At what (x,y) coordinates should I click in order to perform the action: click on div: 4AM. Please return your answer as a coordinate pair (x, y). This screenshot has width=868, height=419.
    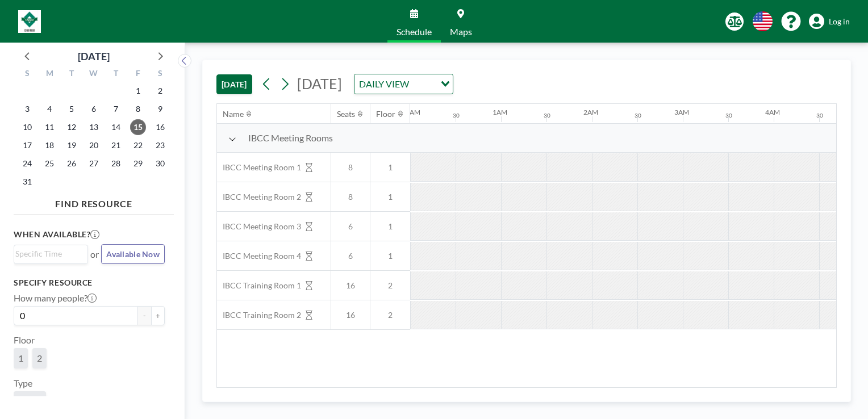
    Looking at the image, I should click on (773, 112).